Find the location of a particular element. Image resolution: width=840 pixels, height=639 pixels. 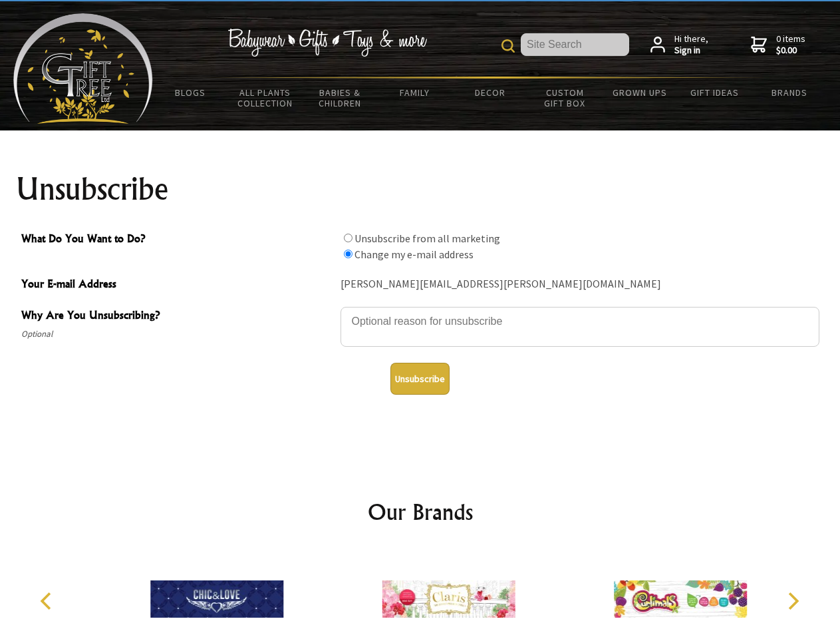

a: Babies & Children is located at coordinates (339, 98).